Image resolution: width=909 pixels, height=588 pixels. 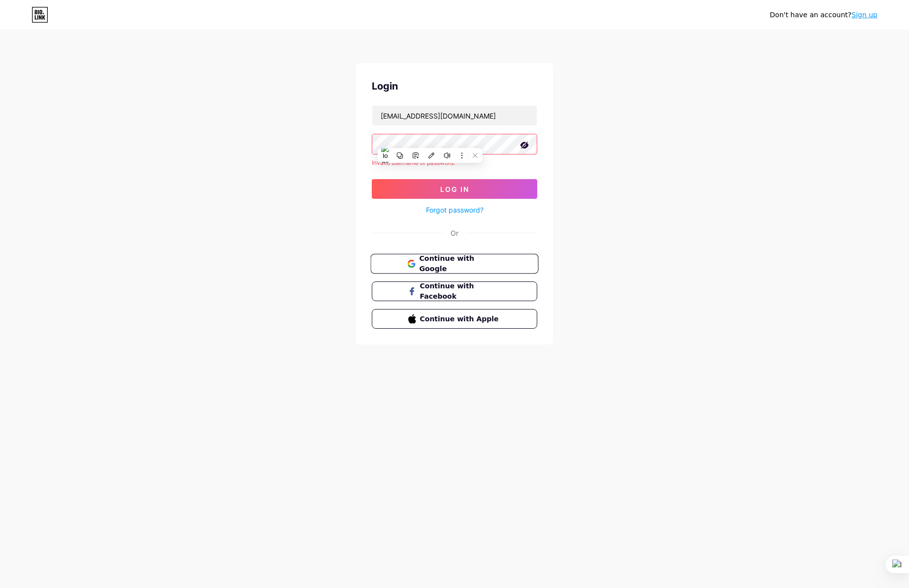 What do you see at coordinates (454, 319) in the screenshot?
I see `a: Continue with Apple` at bounding box center [454, 319].